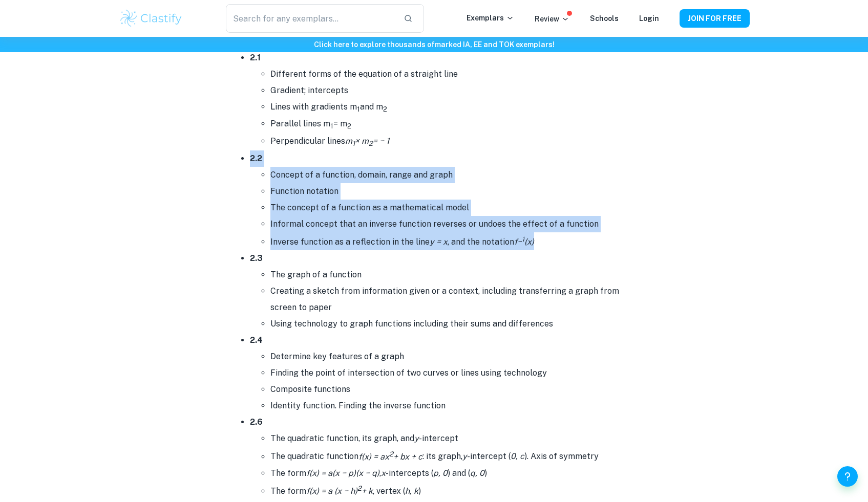 This screenshot has width=868, height=502. I want to click on li: Lines with gradients m and m, so click(455, 108).